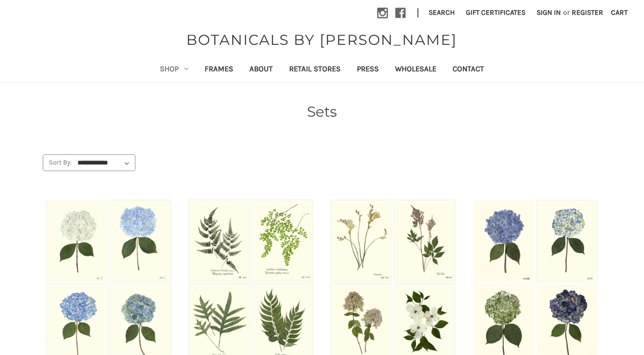  What do you see at coordinates (174, 70) in the screenshot?
I see `a: Shop` at bounding box center [174, 70].